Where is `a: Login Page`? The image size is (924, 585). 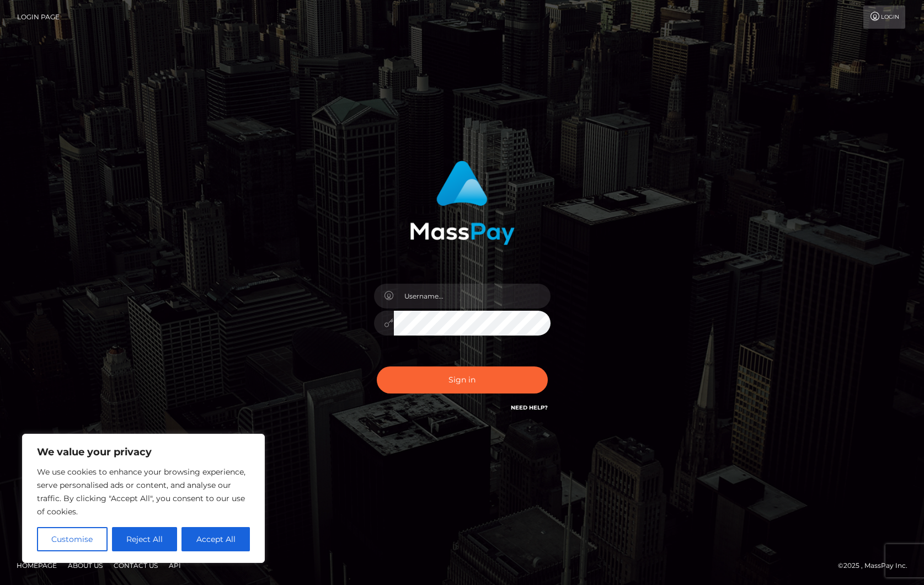 a: Login Page is located at coordinates (38, 17).